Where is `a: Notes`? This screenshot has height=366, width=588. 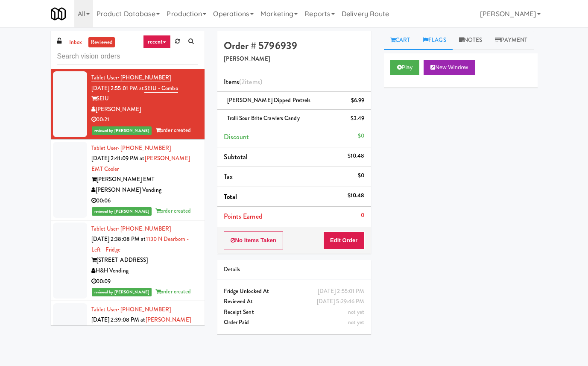
a: Notes is located at coordinates (471, 40).